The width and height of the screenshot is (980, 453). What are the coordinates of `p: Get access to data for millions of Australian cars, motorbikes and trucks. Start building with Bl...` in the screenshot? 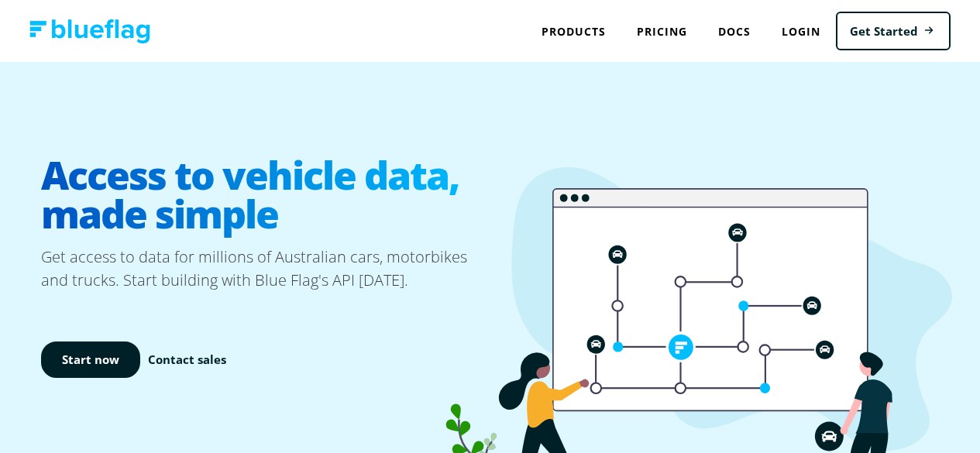 It's located at (266, 268).